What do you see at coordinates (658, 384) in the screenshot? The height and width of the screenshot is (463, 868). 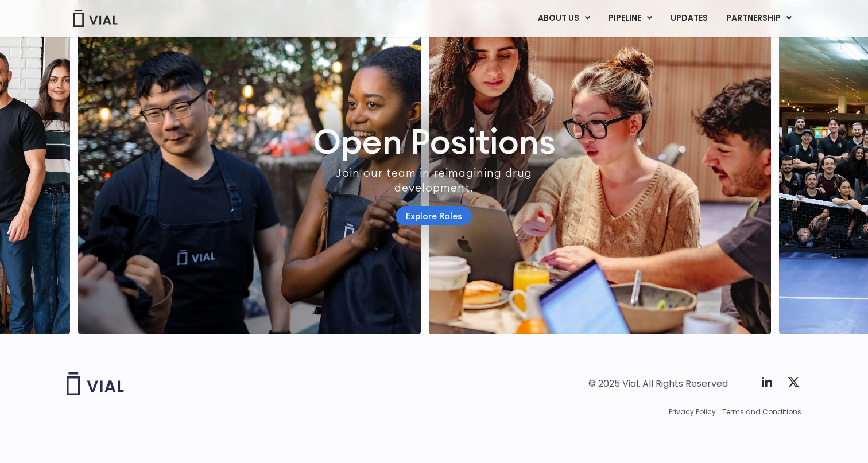 I see `div: © 2025 Vial. All Rights Reserved` at bounding box center [658, 384].